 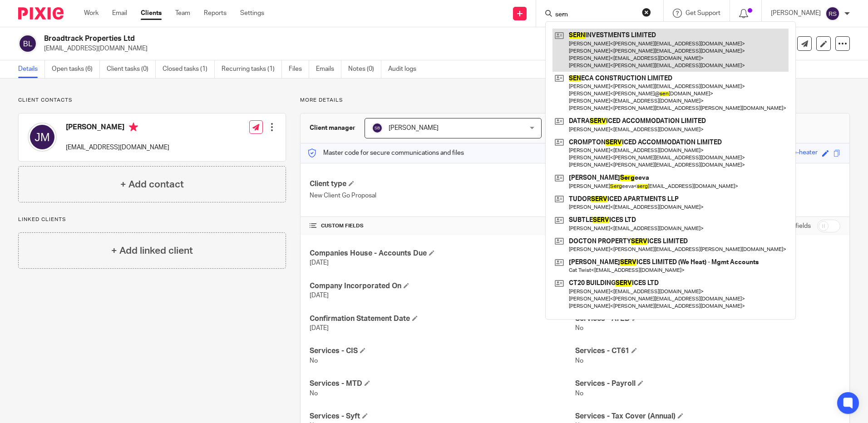 What do you see at coordinates (405, 69) in the screenshot?
I see `a: Audit logs` at bounding box center [405, 69].